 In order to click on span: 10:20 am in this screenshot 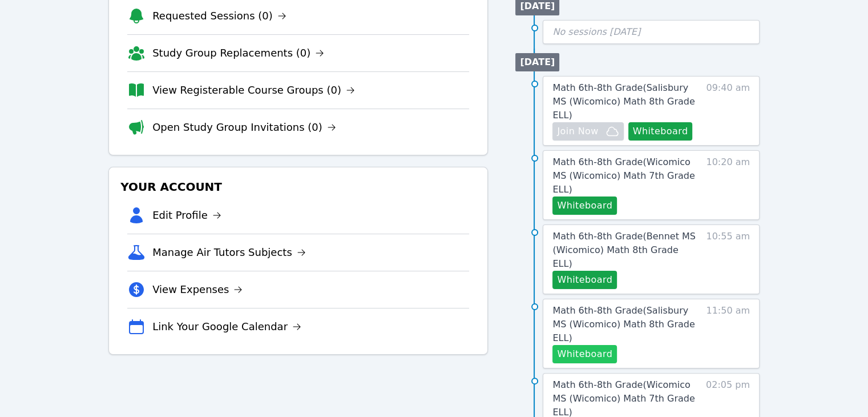, I will do `click(728, 185)`.